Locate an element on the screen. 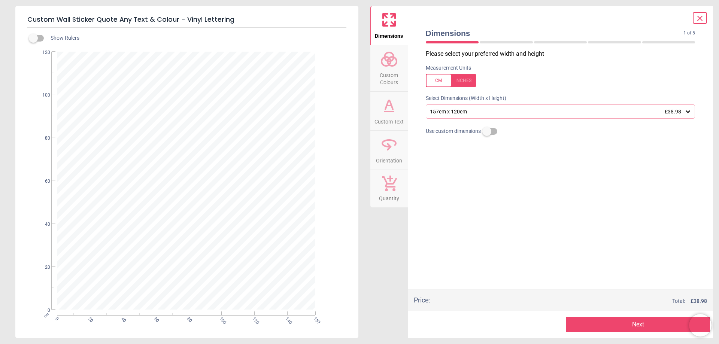 The image size is (719, 344). button: Custom Text is located at coordinates (389, 111).